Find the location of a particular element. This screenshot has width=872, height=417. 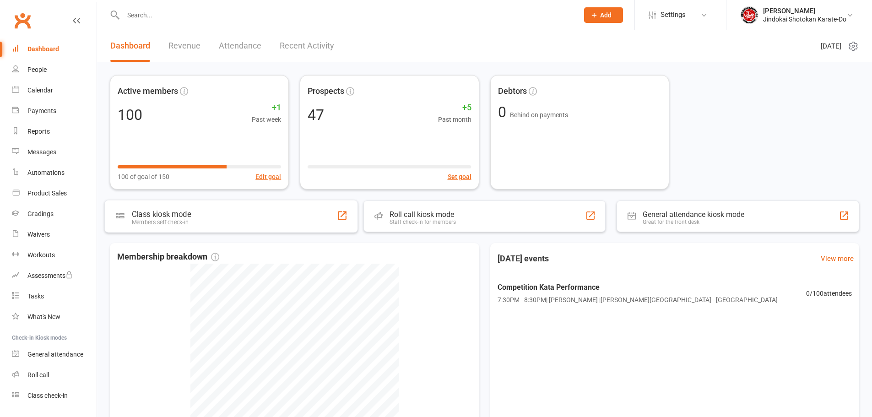

div: Dashboard is located at coordinates (43, 49).